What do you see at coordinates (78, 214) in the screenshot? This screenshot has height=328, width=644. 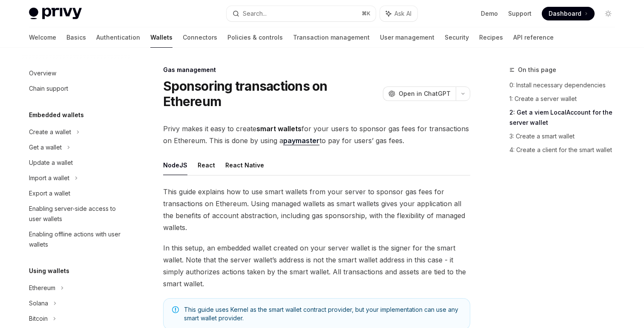 I see `div: Enabling server-side access to user wallets` at bounding box center [78, 214].